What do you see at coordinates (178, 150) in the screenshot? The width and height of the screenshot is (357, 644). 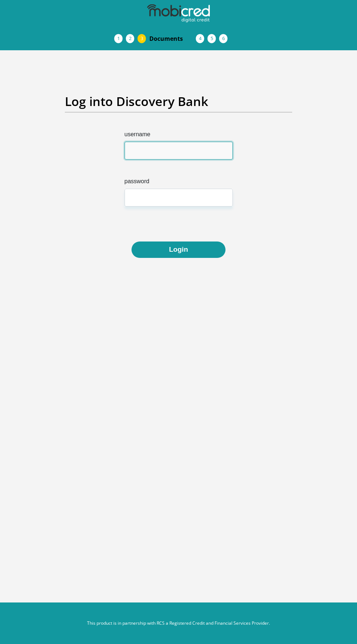 I see `input: Username` at bounding box center [178, 150].